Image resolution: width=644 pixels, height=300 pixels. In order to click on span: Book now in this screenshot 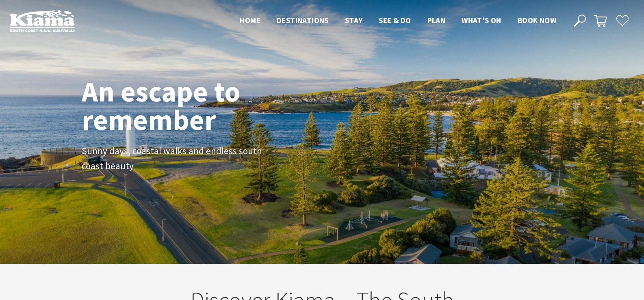, I will do `click(537, 20)`.